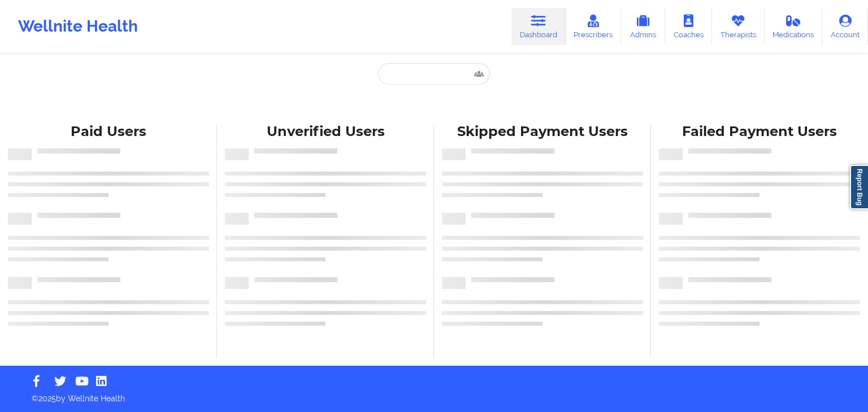 This screenshot has height=412, width=868. I want to click on div: Failed Payment Users, so click(760, 132).